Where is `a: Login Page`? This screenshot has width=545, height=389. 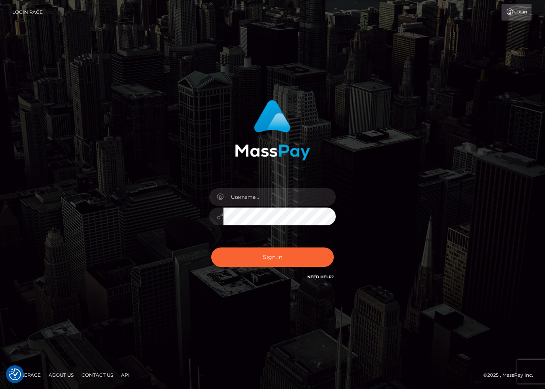
a: Login Page is located at coordinates (27, 12).